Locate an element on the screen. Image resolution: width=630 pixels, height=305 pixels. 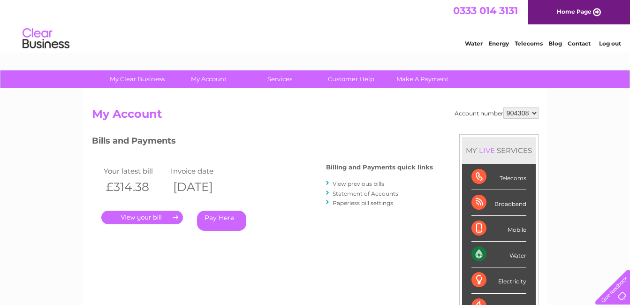
a: 0333 014 3131 is located at coordinates (485, 10).